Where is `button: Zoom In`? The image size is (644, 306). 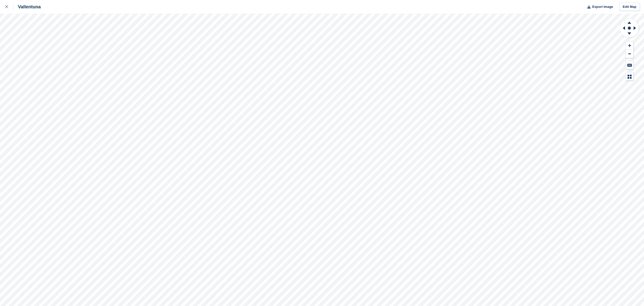
button: Zoom In is located at coordinates (629, 45).